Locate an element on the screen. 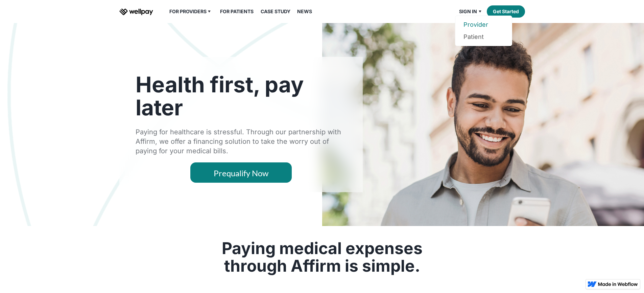 This screenshot has width=644, height=293. a: home is located at coordinates (137, 12).